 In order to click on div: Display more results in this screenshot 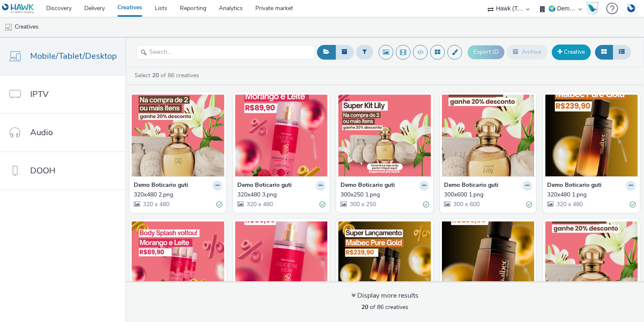, I will do `click(385, 295)`.